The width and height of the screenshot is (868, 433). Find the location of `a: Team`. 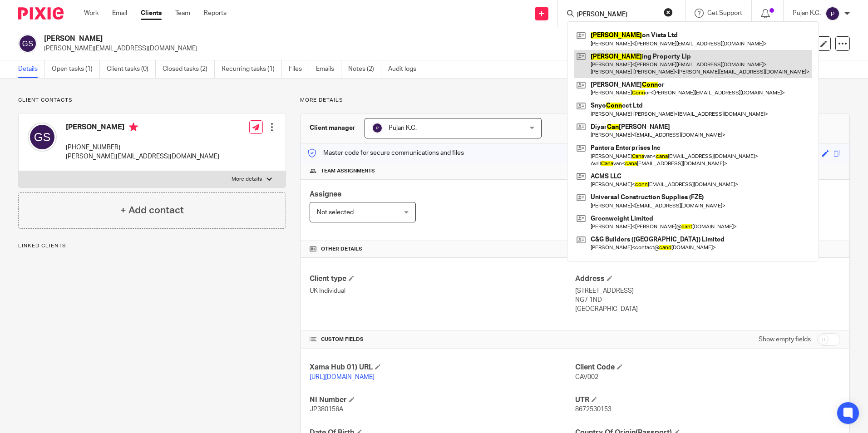

a: Team is located at coordinates (183, 13).